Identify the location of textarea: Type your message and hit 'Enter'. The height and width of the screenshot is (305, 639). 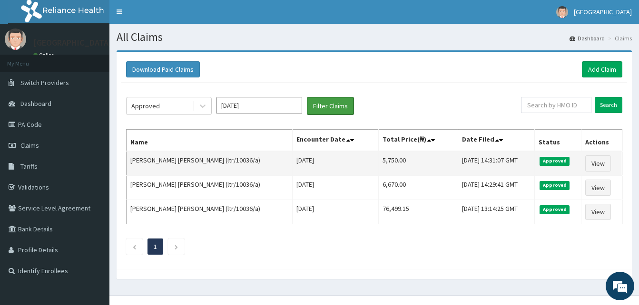
(93, 221).